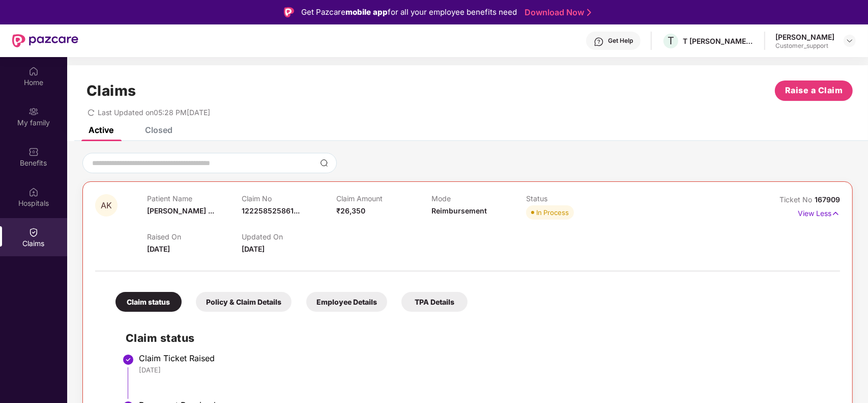  I want to click on img: svg+xml;base64,PHN2ZyBpZD0iRHJvcGRvd24tMzJ4MzIiIHhtbG5zPSJodHRwOi8vd3d3LnczLm9yZy8yMDAwL3N2ZyIgd2..., so click(850, 41).